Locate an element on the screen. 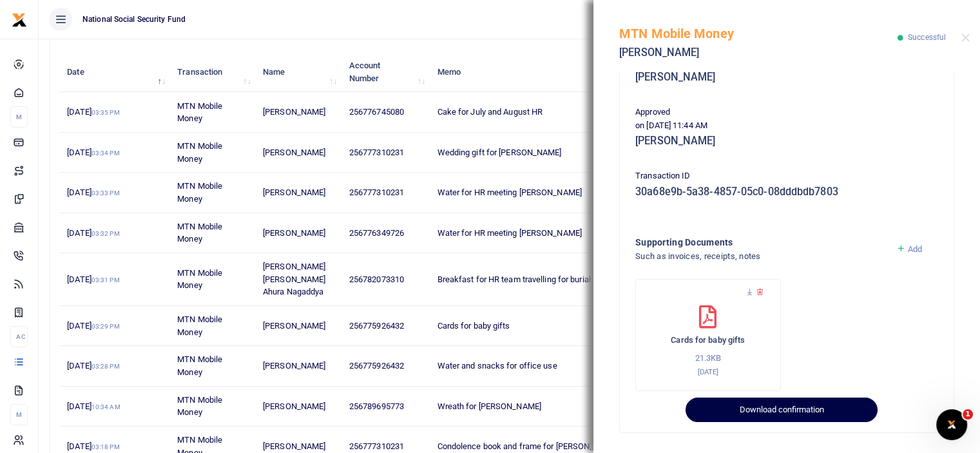 The image size is (980, 453). p: 21.3KB is located at coordinates (708, 359).